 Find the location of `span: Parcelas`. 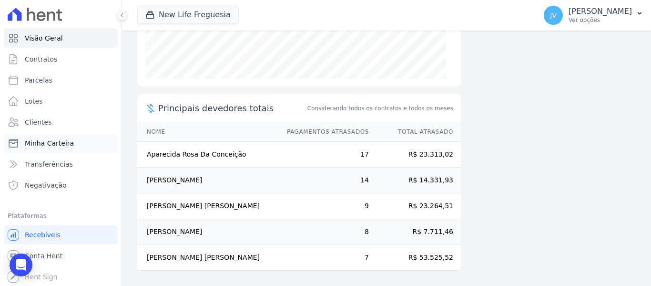

span: Parcelas is located at coordinates (39, 80).